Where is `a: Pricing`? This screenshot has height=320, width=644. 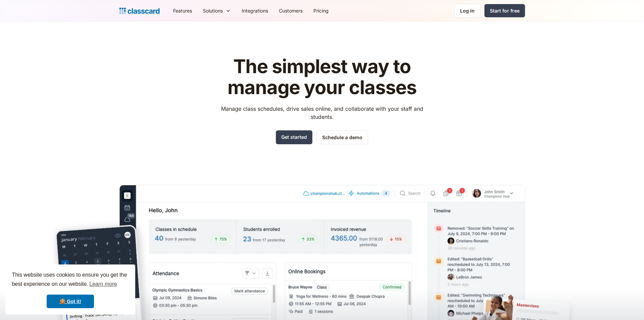
a: Pricing is located at coordinates (321, 11).